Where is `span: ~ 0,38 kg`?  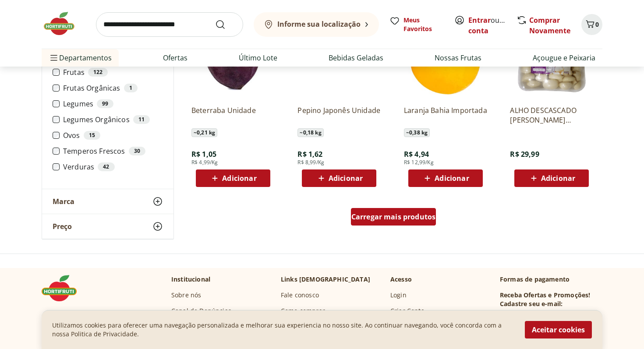 span: ~ 0,38 kg is located at coordinates (416, 132).